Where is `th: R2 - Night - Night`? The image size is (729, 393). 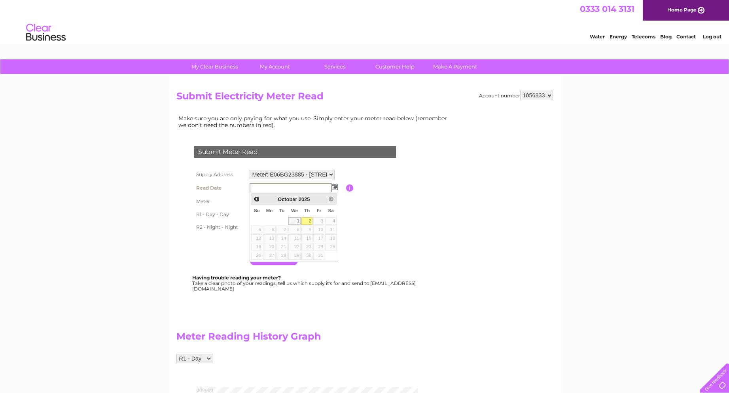 th: R2 - Night - Night is located at coordinates (220, 227).